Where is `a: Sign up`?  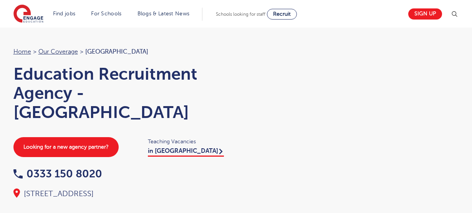 a: Sign up is located at coordinates (425, 14).